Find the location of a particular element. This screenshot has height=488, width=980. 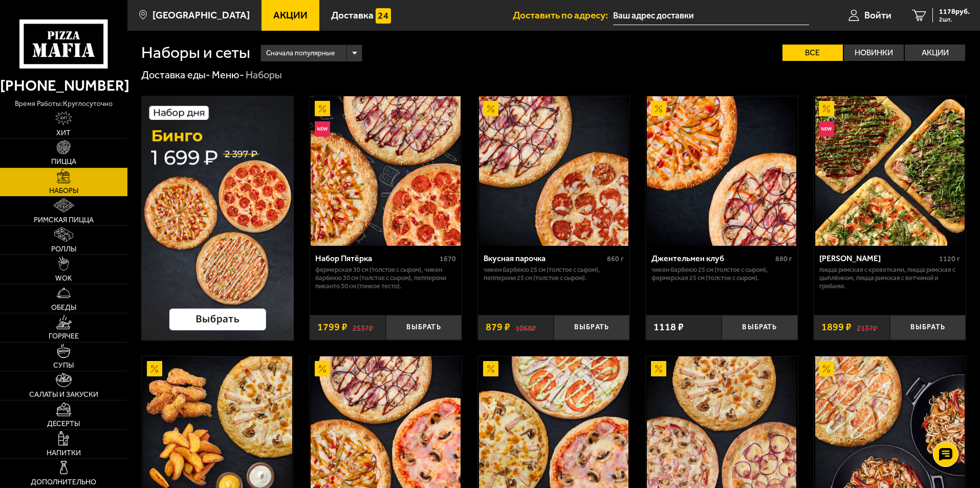

span: 1120 г is located at coordinates (949, 259).